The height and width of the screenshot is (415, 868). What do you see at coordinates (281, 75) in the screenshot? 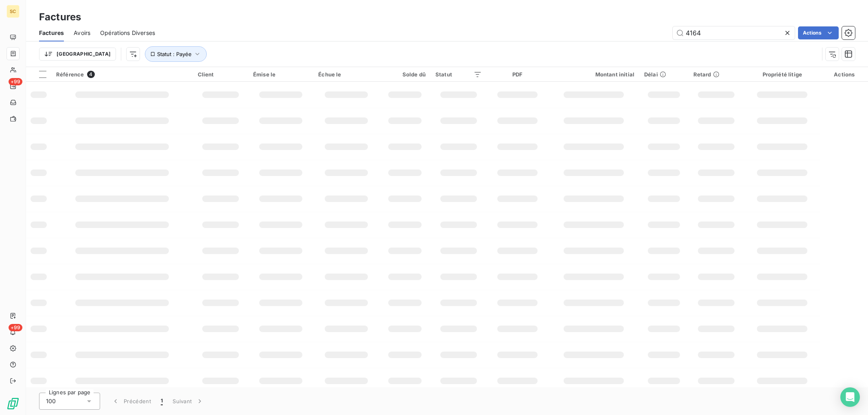
I see `div: Émise le` at bounding box center [281, 75].